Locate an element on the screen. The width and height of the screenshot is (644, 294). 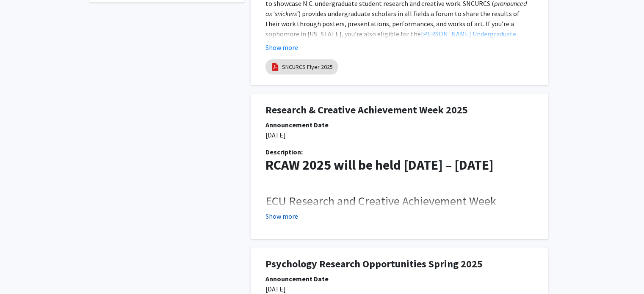
div: Description: is located at coordinates (399, 152).